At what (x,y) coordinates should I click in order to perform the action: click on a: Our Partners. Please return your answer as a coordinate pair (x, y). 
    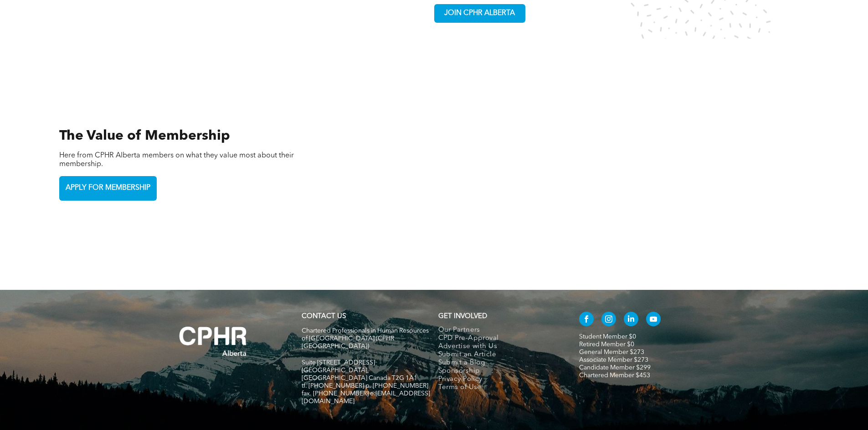
    Looking at the image, I should click on (499, 330).